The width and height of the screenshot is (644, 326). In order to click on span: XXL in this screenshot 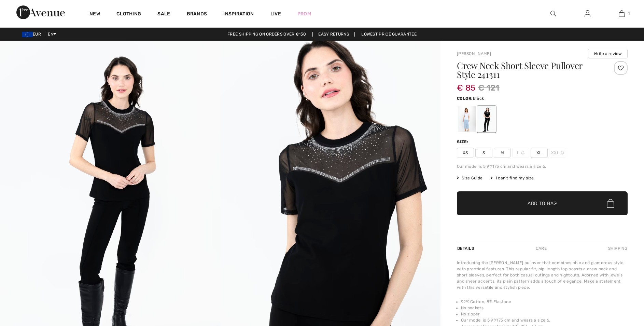, I will do `click(558, 152)`.